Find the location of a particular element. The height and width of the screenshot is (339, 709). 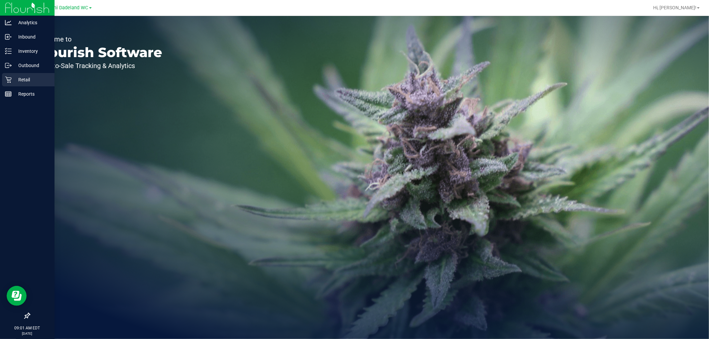

inline-svg: Inbound is located at coordinates (8, 37).